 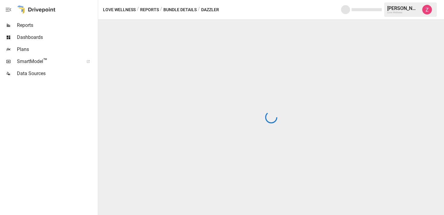 What do you see at coordinates (48, 62) in the screenshot?
I see `span: SmartModel` at bounding box center [48, 62].